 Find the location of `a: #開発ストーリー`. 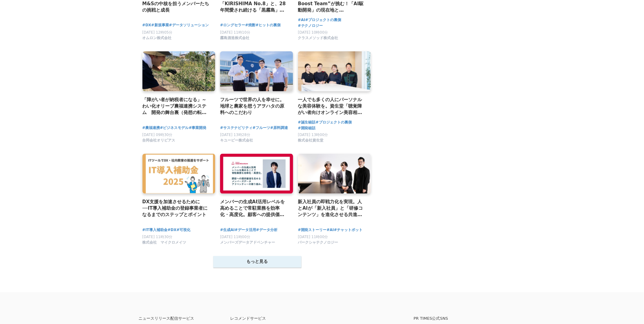

a: #開発ストーリー is located at coordinates (312, 230).